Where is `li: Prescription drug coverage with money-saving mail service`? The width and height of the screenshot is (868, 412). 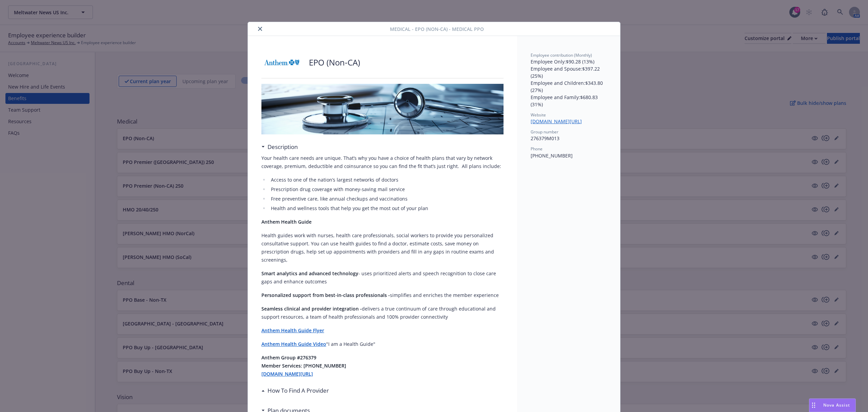
li: Prescription drug coverage with money-saving mail service is located at coordinates (387, 189).